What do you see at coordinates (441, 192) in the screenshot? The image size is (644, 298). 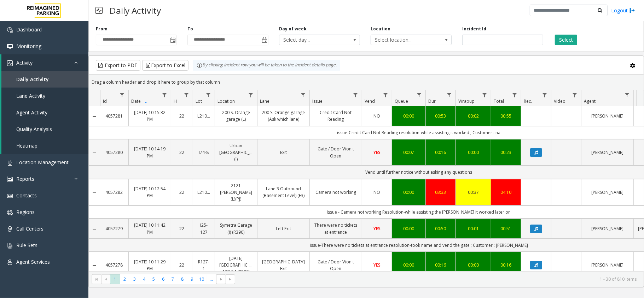 I see `a: 03:33` at bounding box center [441, 192].